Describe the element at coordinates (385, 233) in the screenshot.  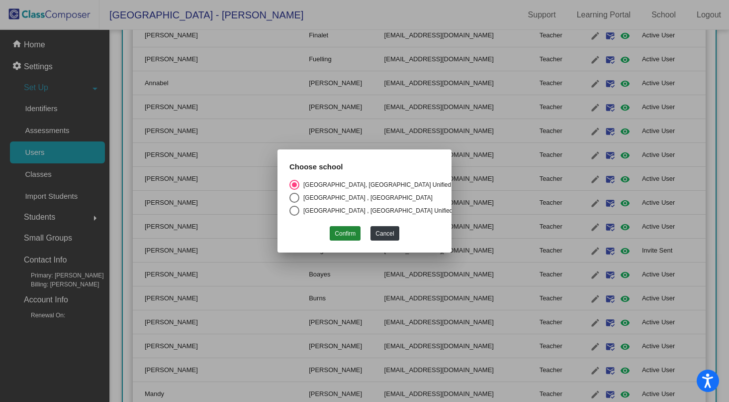
I see `button: Cancel` at that location.